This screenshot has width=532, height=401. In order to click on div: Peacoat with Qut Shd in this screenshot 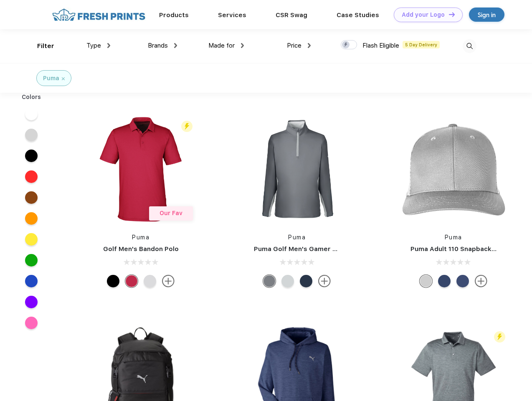, I will do `click(444, 281)`.